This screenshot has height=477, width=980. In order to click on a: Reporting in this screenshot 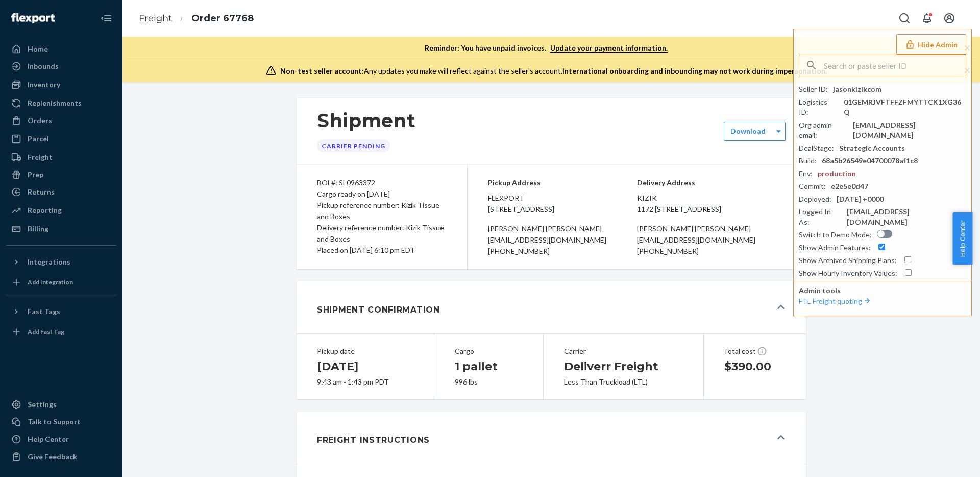, I will do `click(61, 210)`.